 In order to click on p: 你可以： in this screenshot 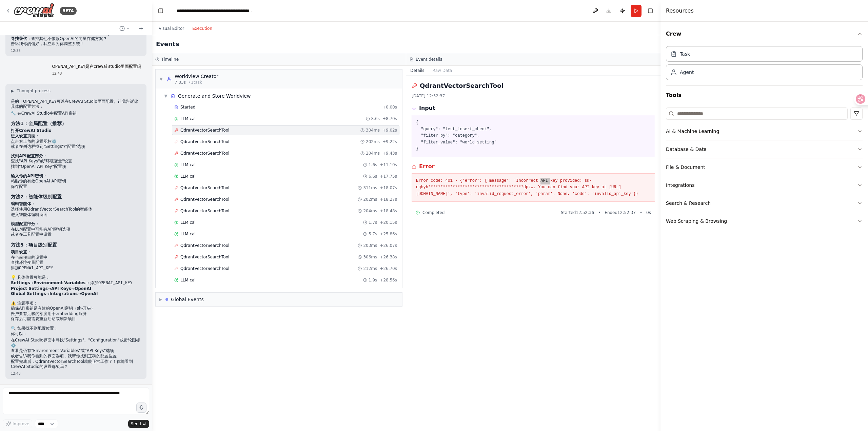, I will do `click(76, 334)`.